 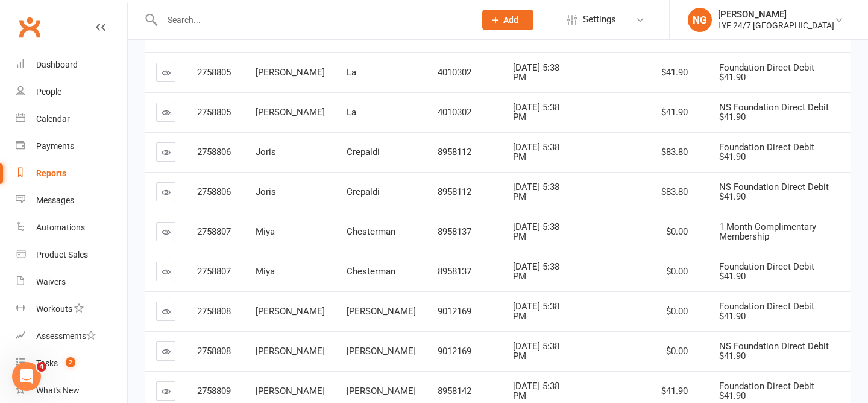 What do you see at coordinates (51, 173) in the screenshot?
I see `div: Reports` at bounding box center [51, 173].